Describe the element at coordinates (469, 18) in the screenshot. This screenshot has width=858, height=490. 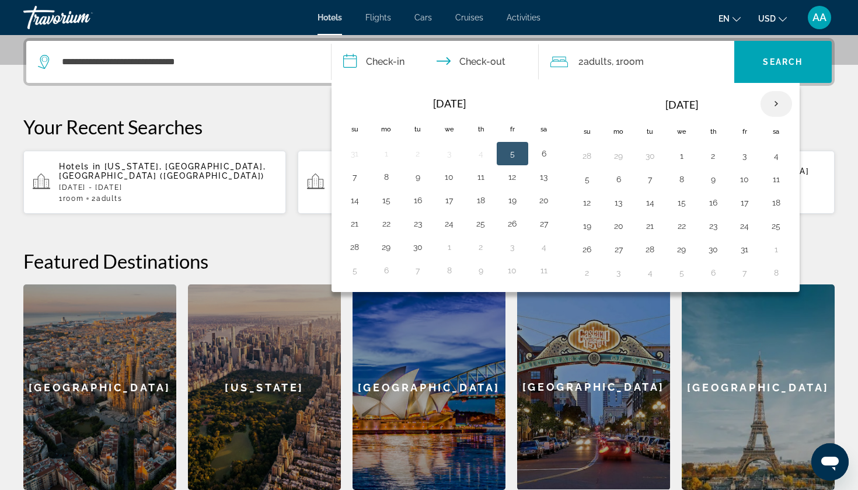
I see `a: Cruises` at that location.